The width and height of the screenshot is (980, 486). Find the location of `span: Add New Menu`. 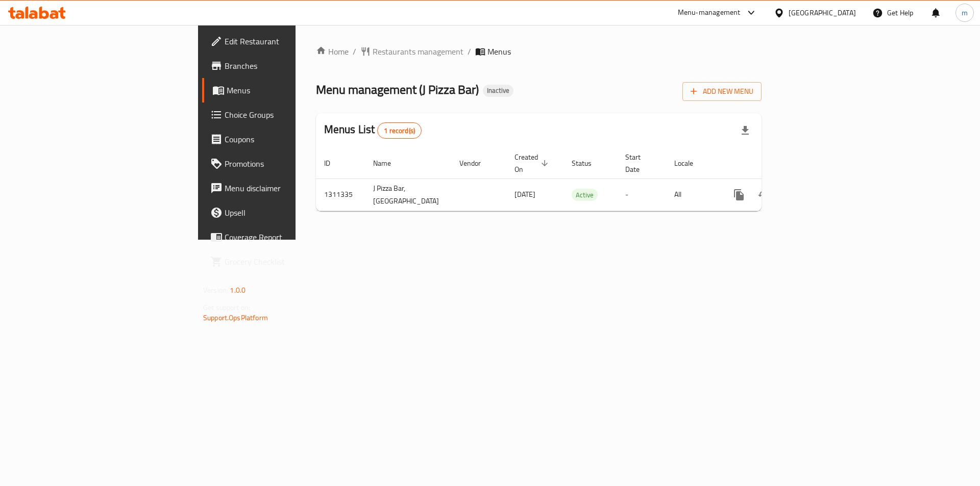

span: Add New Menu is located at coordinates (722, 91).